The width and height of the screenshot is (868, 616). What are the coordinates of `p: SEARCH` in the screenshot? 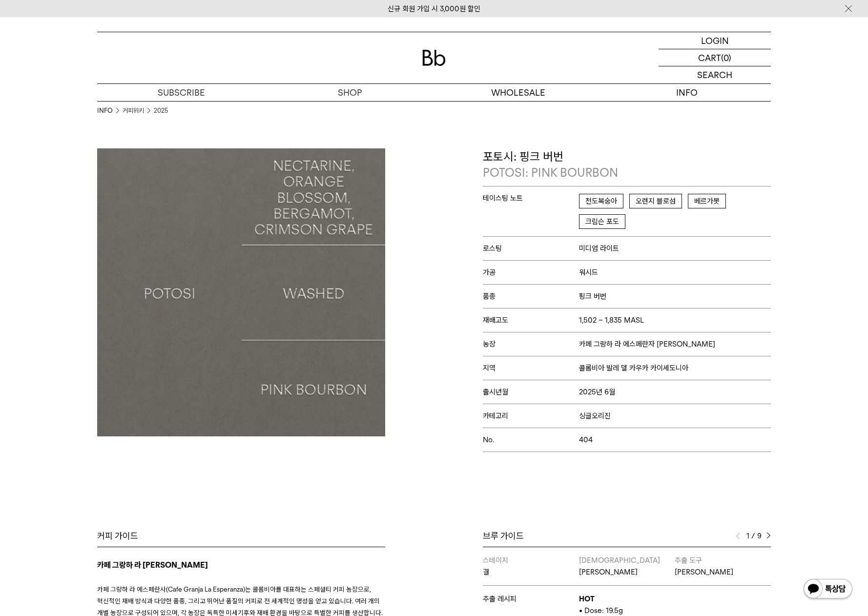 It's located at (715, 75).